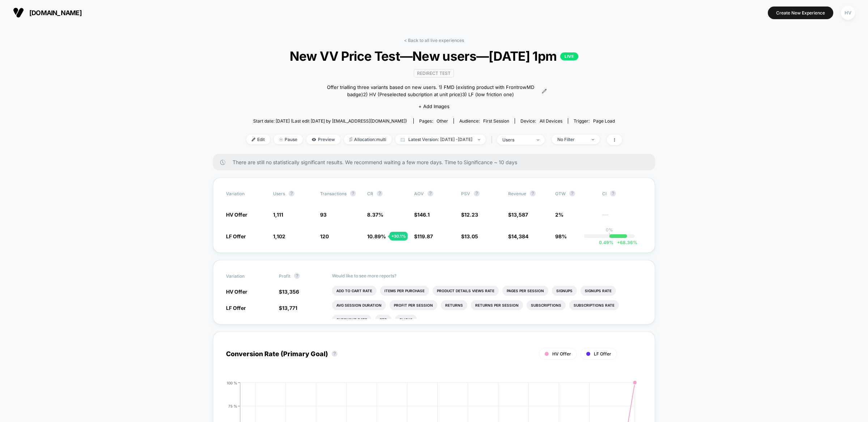  What do you see at coordinates (465, 291) in the screenshot?
I see `li: Product Details Views Rate` at bounding box center [465, 291].